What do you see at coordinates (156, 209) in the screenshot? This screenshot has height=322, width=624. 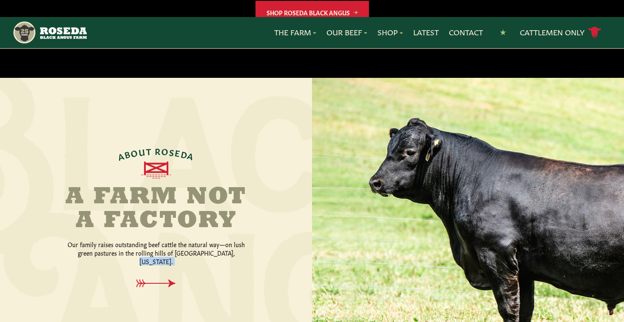 I see `h2: A Farm Not a Factory` at bounding box center [156, 209].